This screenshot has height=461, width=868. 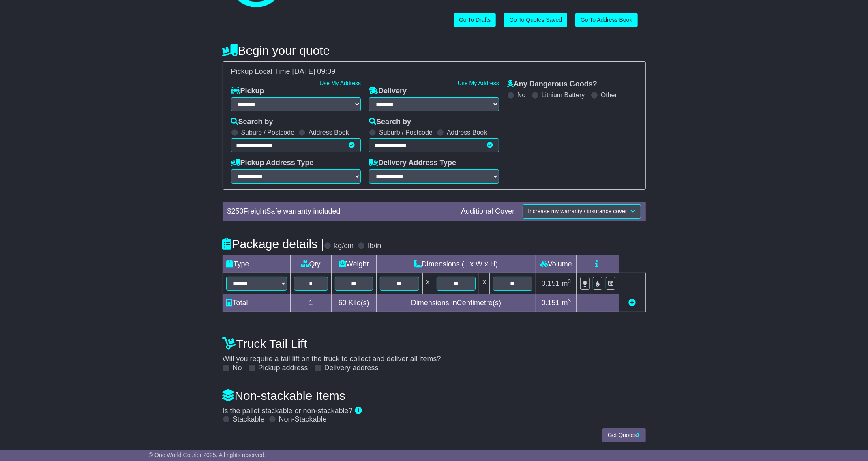 I want to click on button: Increase my warranty / insurance cover, so click(x=581, y=211).